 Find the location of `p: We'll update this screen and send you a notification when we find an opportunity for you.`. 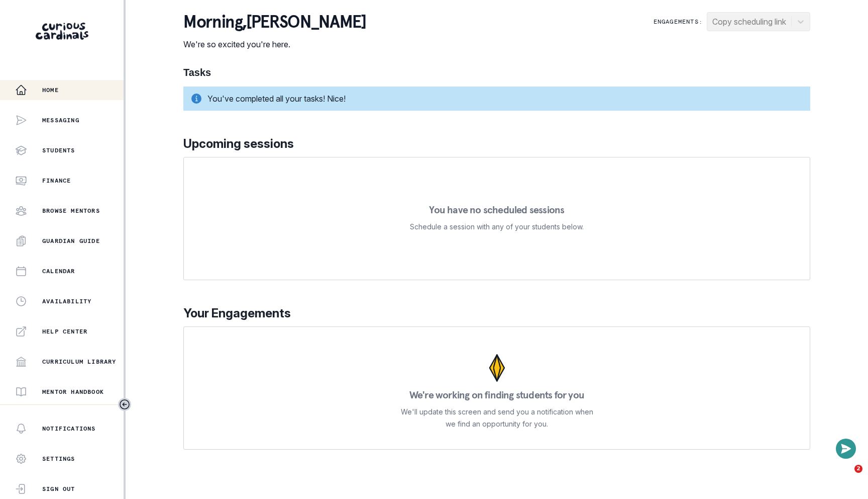

p: We'll update this screen and send you a notification when we find an opportunity for you. is located at coordinates (497, 418).